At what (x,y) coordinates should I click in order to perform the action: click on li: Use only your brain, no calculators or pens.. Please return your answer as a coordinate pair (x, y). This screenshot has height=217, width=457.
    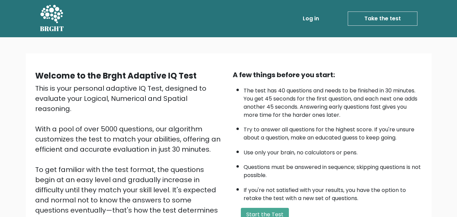
    Looking at the image, I should click on (333, 151).